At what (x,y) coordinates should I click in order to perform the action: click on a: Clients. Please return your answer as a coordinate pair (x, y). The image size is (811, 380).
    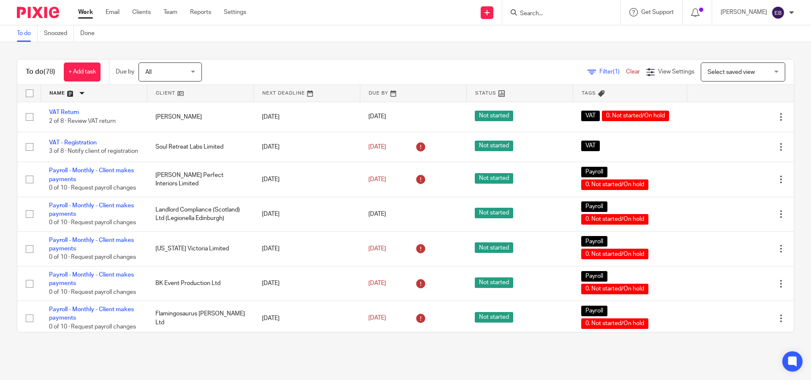
    Looking at the image, I should click on (142, 12).